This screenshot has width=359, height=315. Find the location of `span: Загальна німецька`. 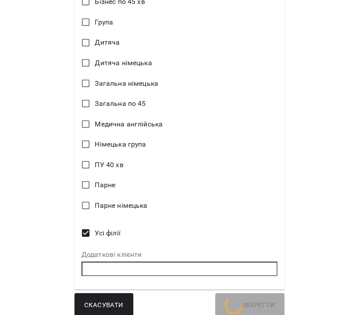

span: Загальна німецька is located at coordinates (126, 84).